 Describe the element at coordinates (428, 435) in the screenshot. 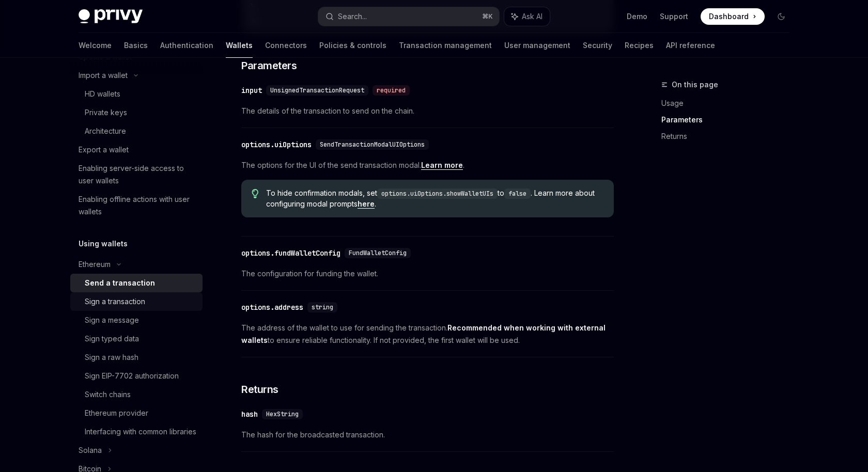

I see `span: The hash for the broadcasted transaction.` at that location.